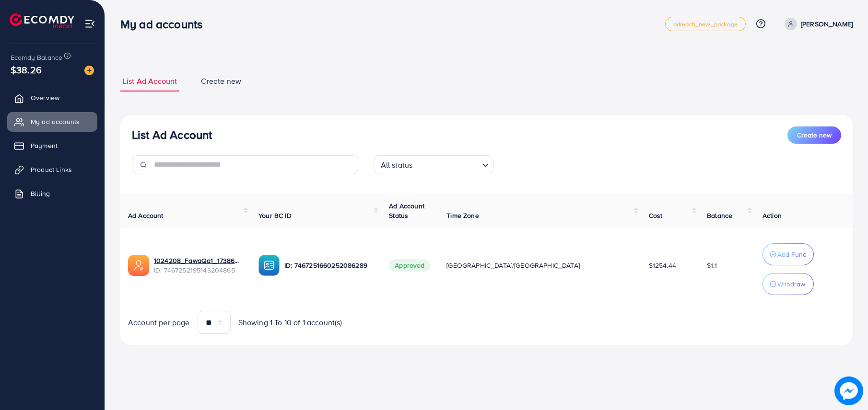 Image resolution: width=868 pixels, height=410 pixels. I want to click on p: Withdraw, so click(791, 284).